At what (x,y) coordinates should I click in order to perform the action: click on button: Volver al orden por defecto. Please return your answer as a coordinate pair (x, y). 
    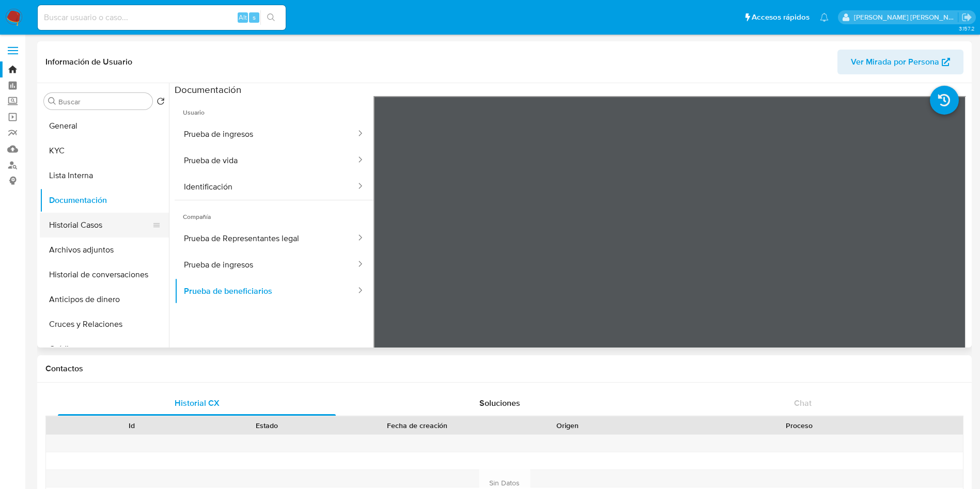
    Looking at the image, I should click on (160, 103).